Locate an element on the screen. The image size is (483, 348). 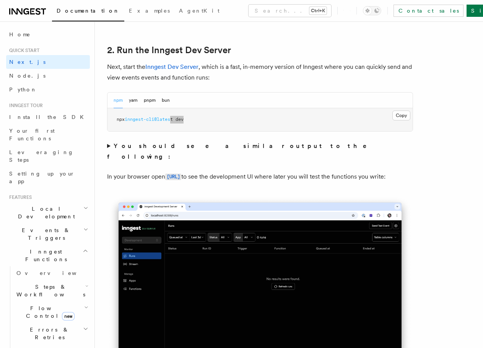
span: Quick start is located at coordinates (23, 50).